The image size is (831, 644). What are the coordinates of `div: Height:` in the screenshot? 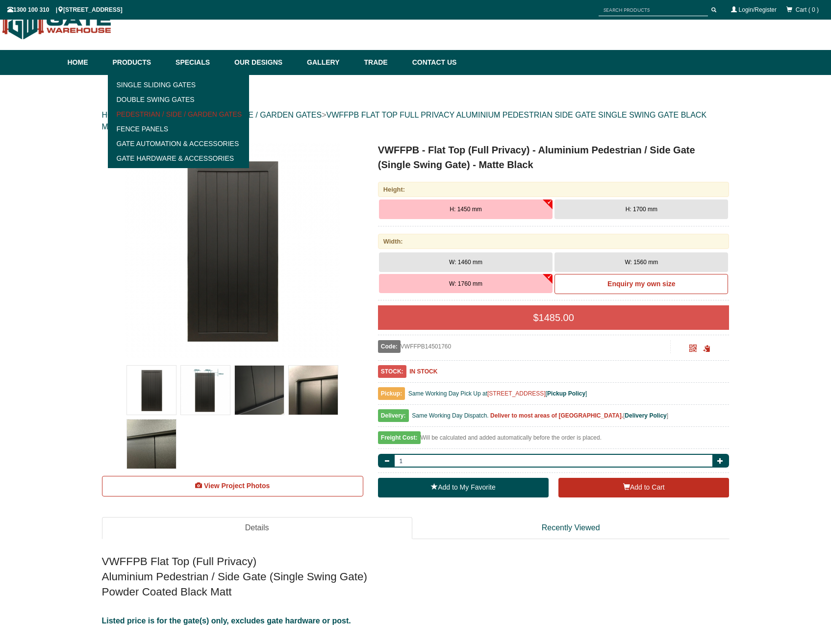 It's located at (554, 189).